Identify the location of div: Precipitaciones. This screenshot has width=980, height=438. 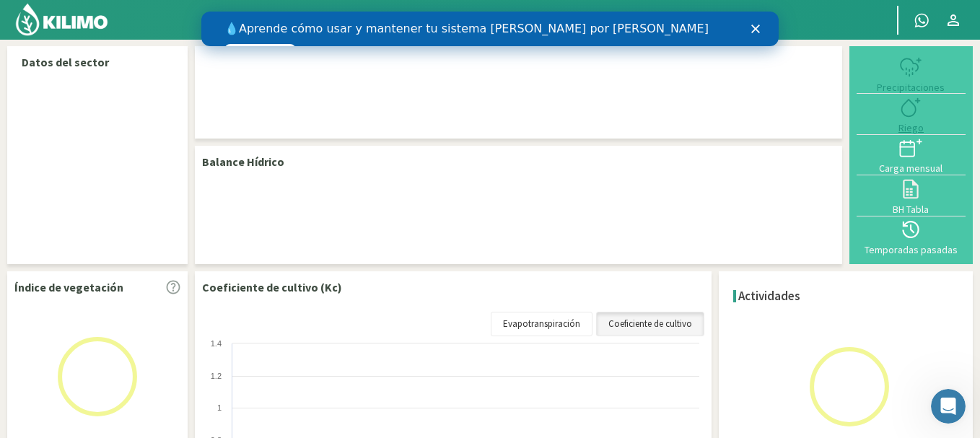
(911, 87).